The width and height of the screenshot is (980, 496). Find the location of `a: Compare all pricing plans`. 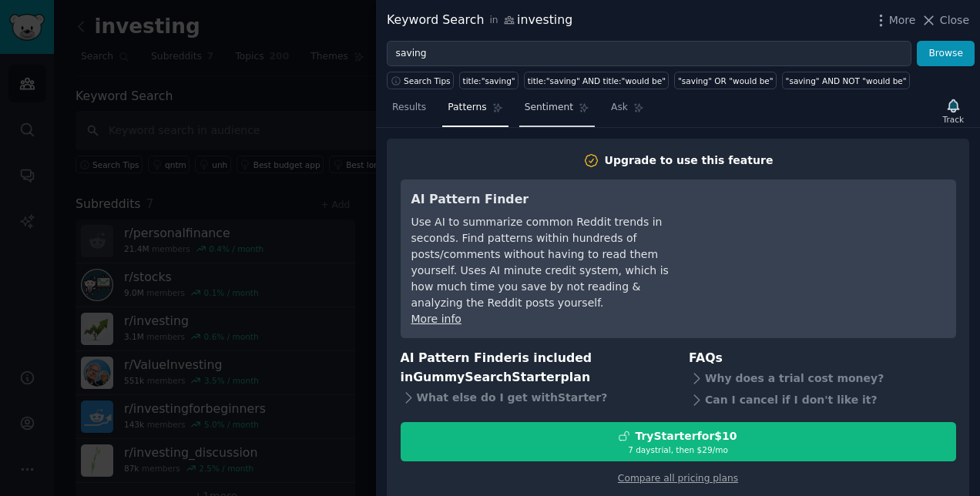

a: Compare all pricing plans is located at coordinates (678, 478).